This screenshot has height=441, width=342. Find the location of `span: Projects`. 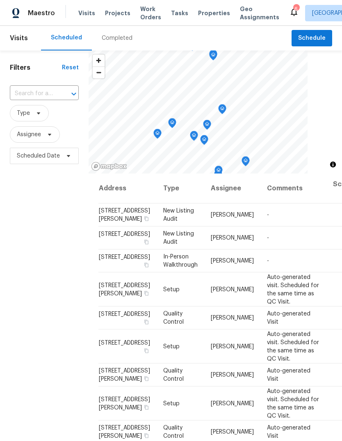

span: Projects is located at coordinates (118, 13).